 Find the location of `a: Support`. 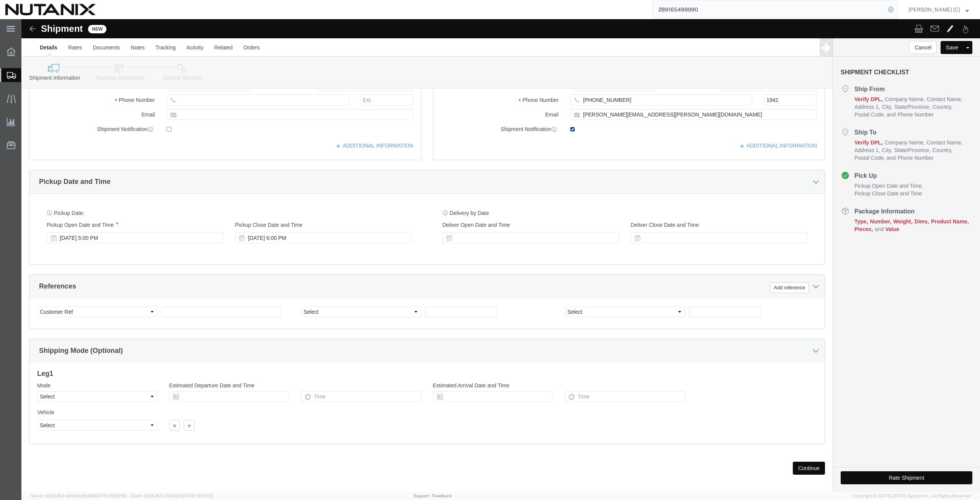

a: Support is located at coordinates (423, 496).